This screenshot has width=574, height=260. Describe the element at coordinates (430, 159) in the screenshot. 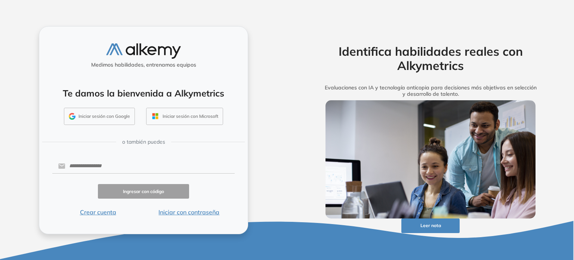

I see `img: img-more-info` at that location.